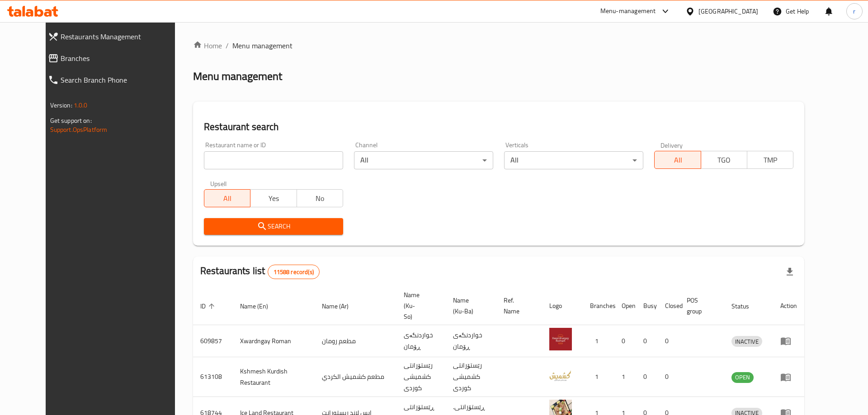 The width and height of the screenshot is (868, 415). I want to click on td: Kshmesh Kurdish Restaurant, so click(273, 377).